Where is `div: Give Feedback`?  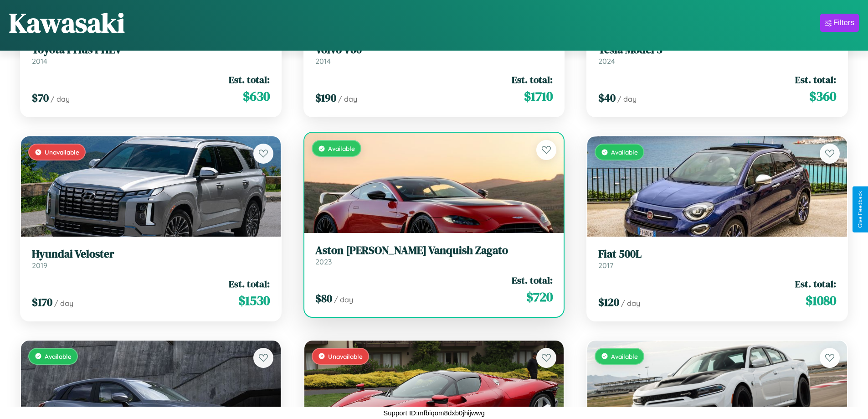 div: Give Feedback is located at coordinates (860, 210).